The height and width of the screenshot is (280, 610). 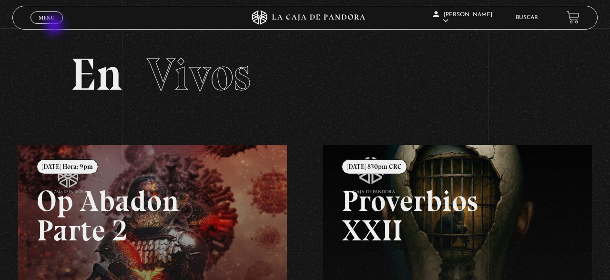 What do you see at coordinates (304, 74) in the screenshot?
I see `h2: En` at bounding box center [304, 74].